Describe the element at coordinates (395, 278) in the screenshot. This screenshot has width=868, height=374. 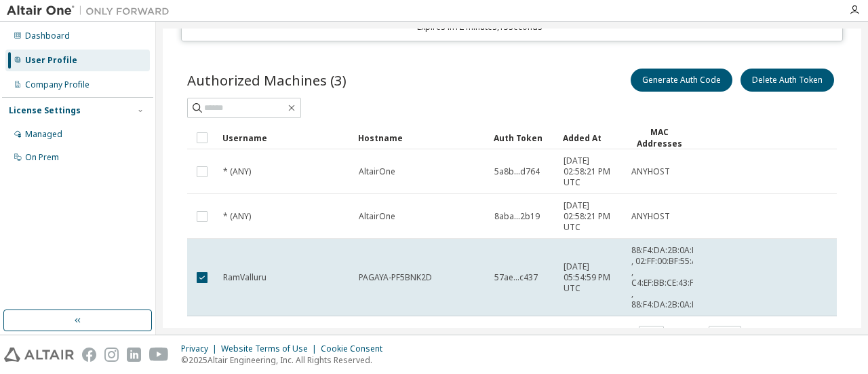
I see `span: PAGAYA-PF5BNK2D` at that location.